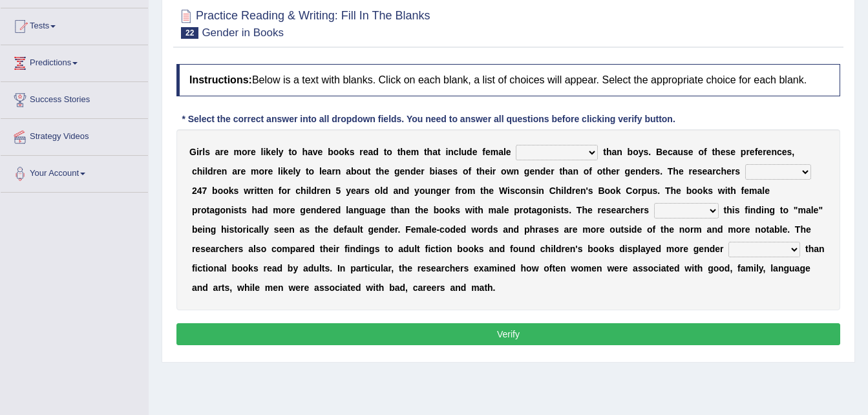 This screenshot has height=415, width=868. I want to click on b: y, so click(417, 191).